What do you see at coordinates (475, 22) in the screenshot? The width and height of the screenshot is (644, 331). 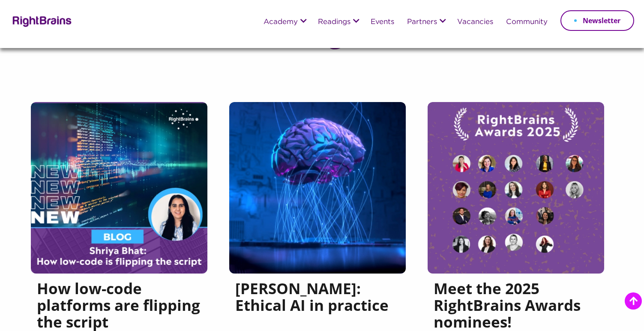 I see `a: Vacancies` at bounding box center [475, 22].